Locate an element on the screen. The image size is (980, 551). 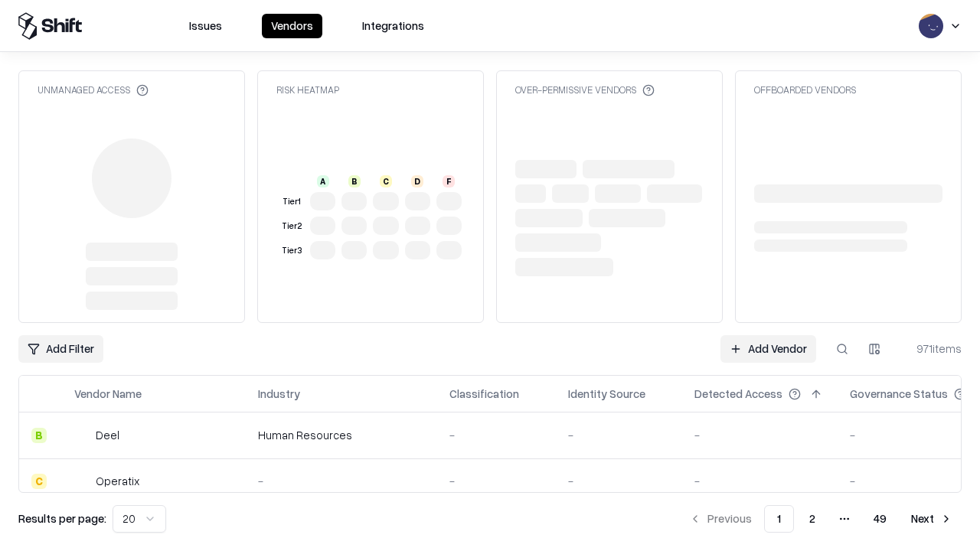
div: Risk Heatmap is located at coordinates (308, 89).